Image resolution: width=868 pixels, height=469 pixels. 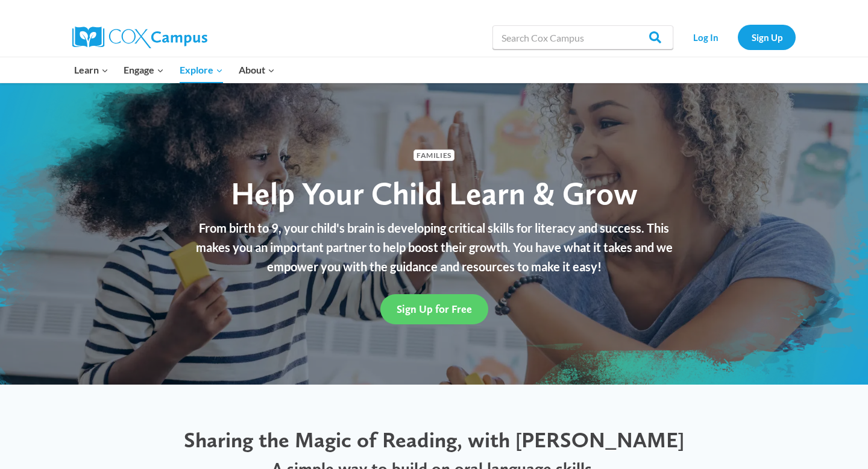 What do you see at coordinates (202, 70) in the screenshot?
I see `span: Explore` at bounding box center [202, 70].